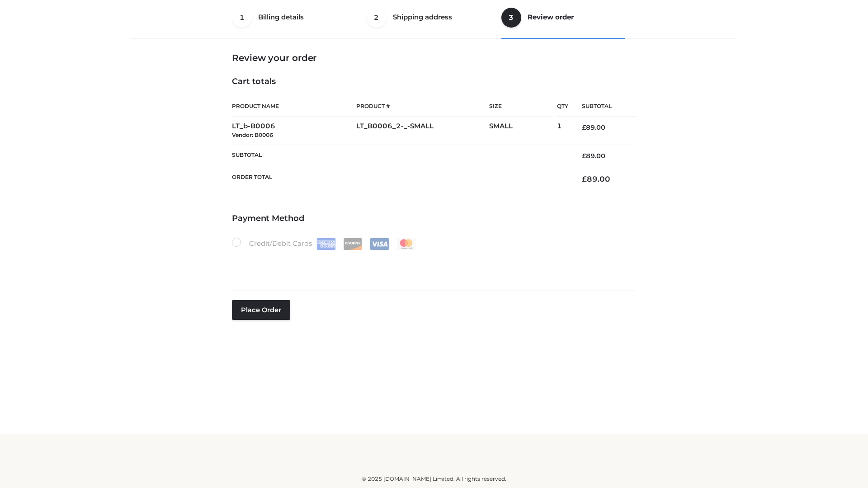 The image size is (868, 488). Describe the element at coordinates (400, 179) in the screenshot. I see `th: Order Total` at that location.